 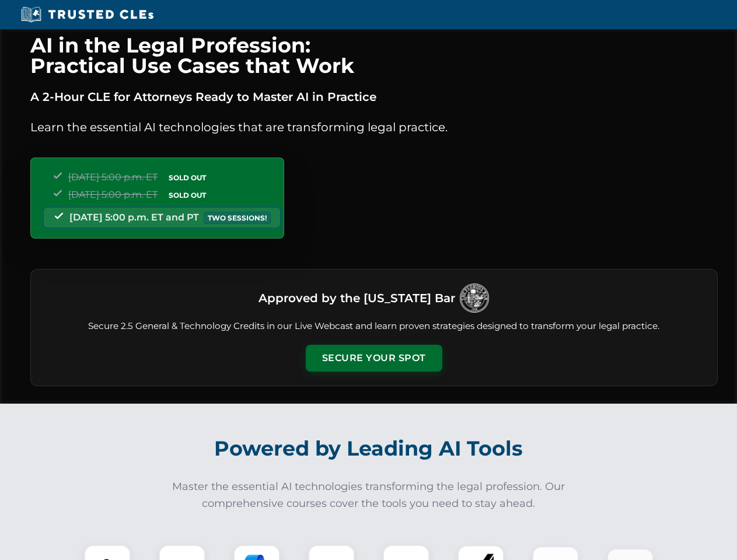 What do you see at coordinates (374, 97) in the screenshot?
I see `p: A 2-Hour CLE for Attorneys Ready to Master AI in Practice` at bounding box center [374, 97].